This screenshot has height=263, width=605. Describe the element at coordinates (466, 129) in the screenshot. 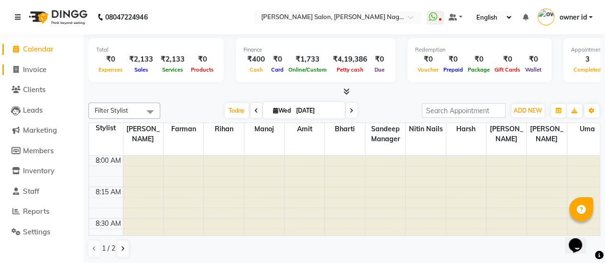

I see `span: Harsh` at that location.